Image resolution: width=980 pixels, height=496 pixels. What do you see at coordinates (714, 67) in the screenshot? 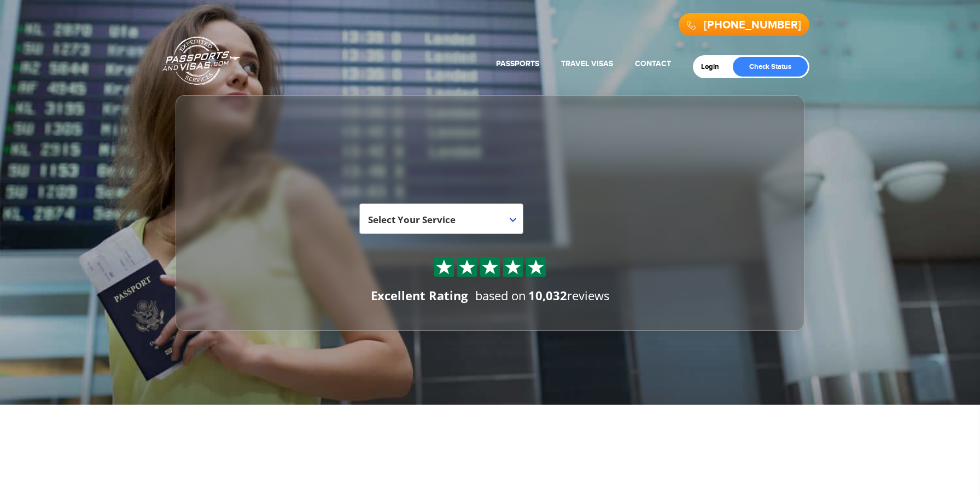
I see `a: Login` at bounding box center [714, 67].